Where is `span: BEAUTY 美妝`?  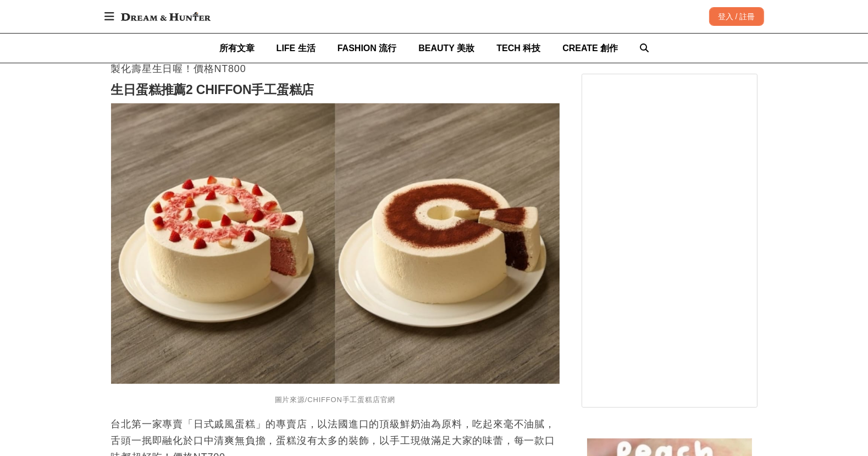
span: BEAUTY 美妝 is located at coordinates (446, 48).